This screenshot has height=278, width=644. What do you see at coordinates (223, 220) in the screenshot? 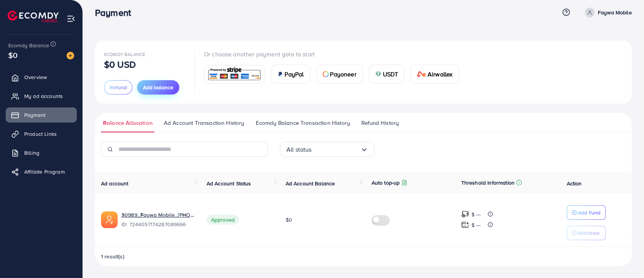
I see `span: Approved` at bounding box center [223, 220].